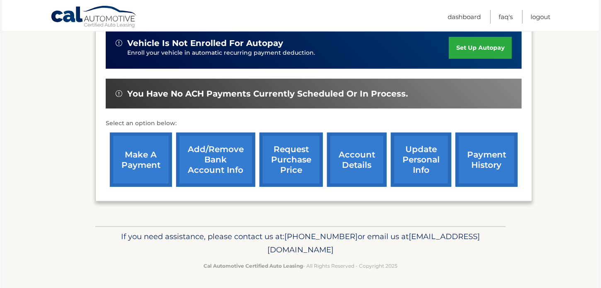 This screenshot has width=601, height=288. What do you see at coordinates (506, 17) in the screenshot?
I see `a: FAQ's` at bounding box center [506, 17].